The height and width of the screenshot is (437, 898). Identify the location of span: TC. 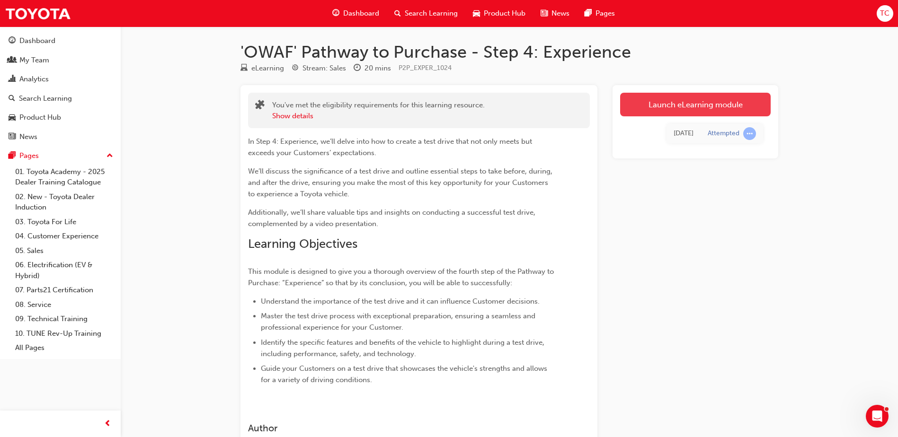
(884, 13).